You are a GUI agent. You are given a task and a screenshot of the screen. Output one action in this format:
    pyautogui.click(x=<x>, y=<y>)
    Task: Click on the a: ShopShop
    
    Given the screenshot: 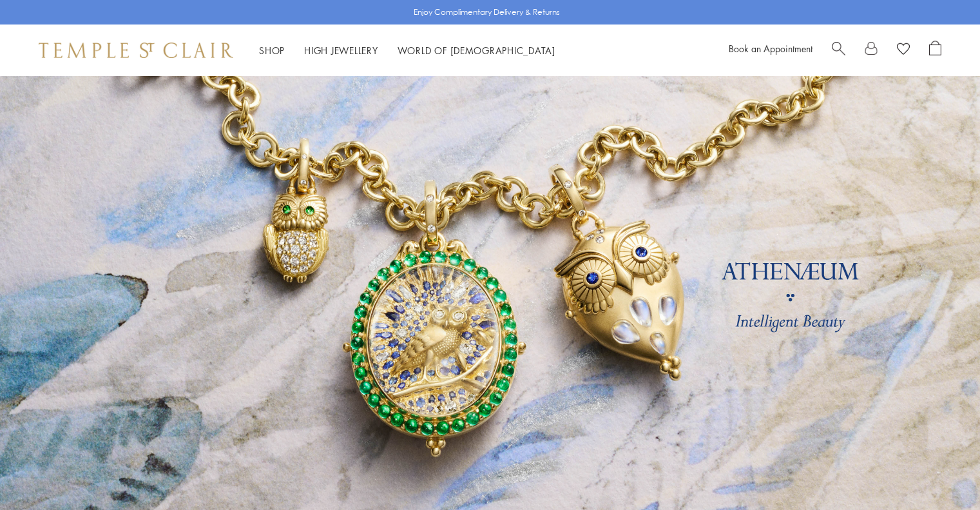 What is the action you would take?
    pyautogui.click(x=272, y=51)
    